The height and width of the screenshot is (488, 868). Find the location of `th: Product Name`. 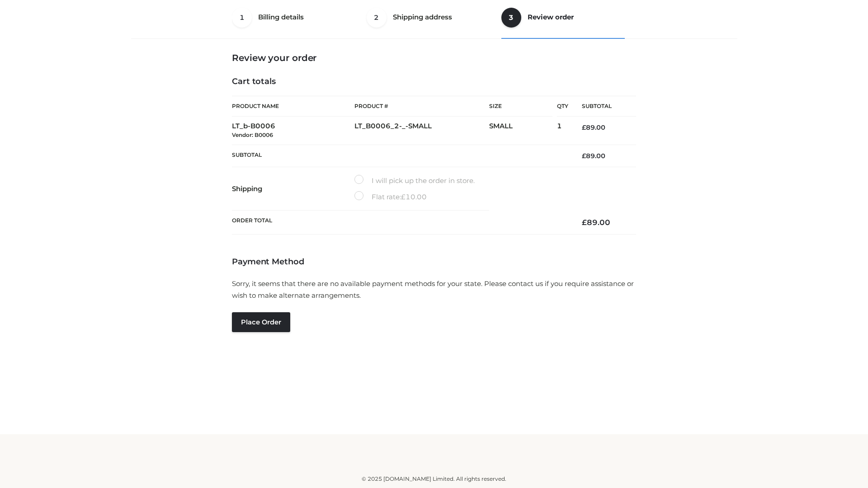

th: Product Name is located at coordinates (293, 106).